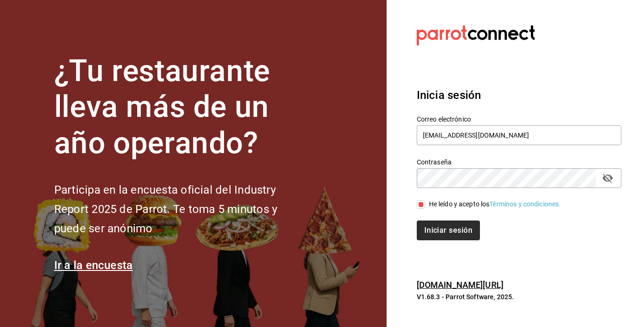 The height and width of the screenshot is (327, 644). What do you see at coordinates (519, 119) in the screenshot?
I see `label: Correo electrónico` at bounding box center [519, 119].